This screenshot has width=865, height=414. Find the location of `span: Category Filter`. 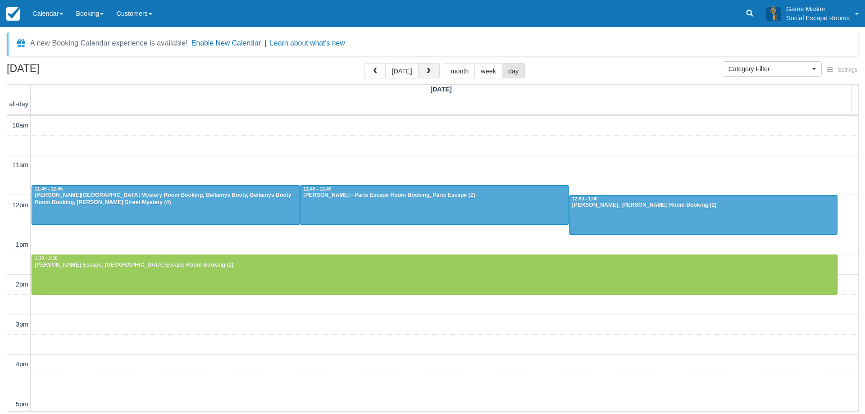

span: Category Filter is located at coordinates (769, 69).